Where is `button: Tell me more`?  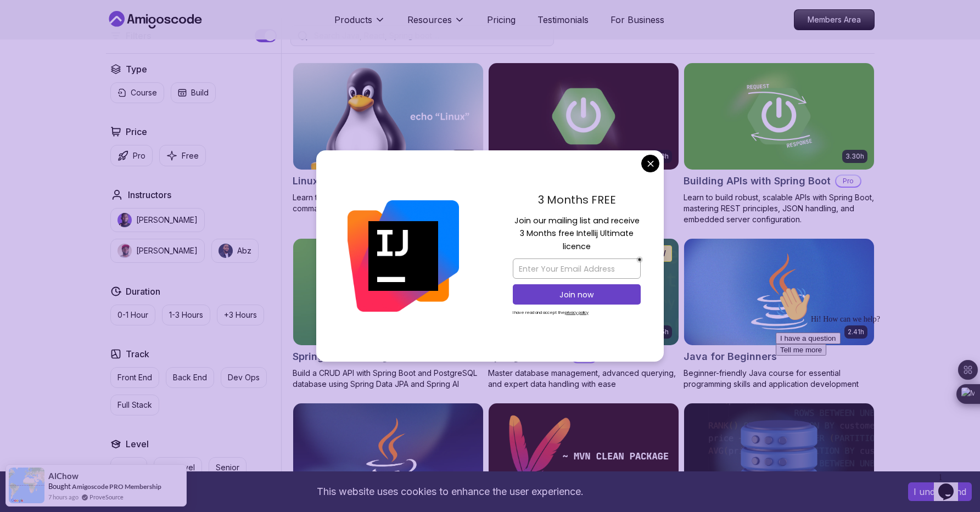
button: Tell me more is located at coordinates (29, 68).